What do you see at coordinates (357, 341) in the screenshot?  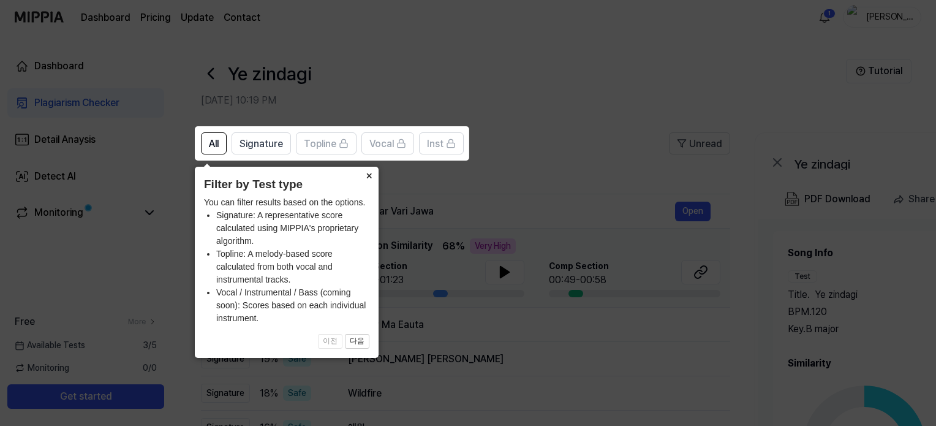 I see `button: 다음` at bounding box center [357, 341].